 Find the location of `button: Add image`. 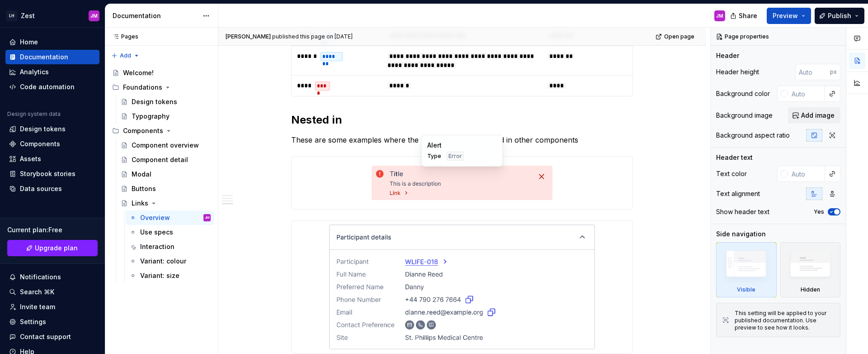

button: Add image is located at coordinates (814, 115).